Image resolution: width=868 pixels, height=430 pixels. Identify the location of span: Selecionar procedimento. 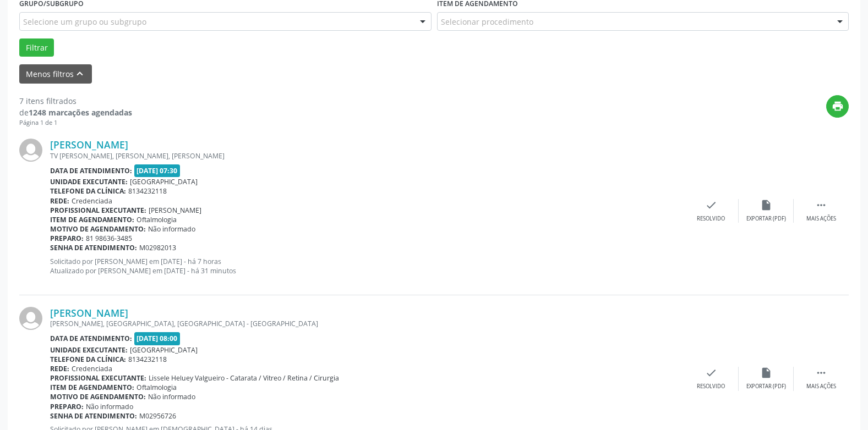
(487, 21).